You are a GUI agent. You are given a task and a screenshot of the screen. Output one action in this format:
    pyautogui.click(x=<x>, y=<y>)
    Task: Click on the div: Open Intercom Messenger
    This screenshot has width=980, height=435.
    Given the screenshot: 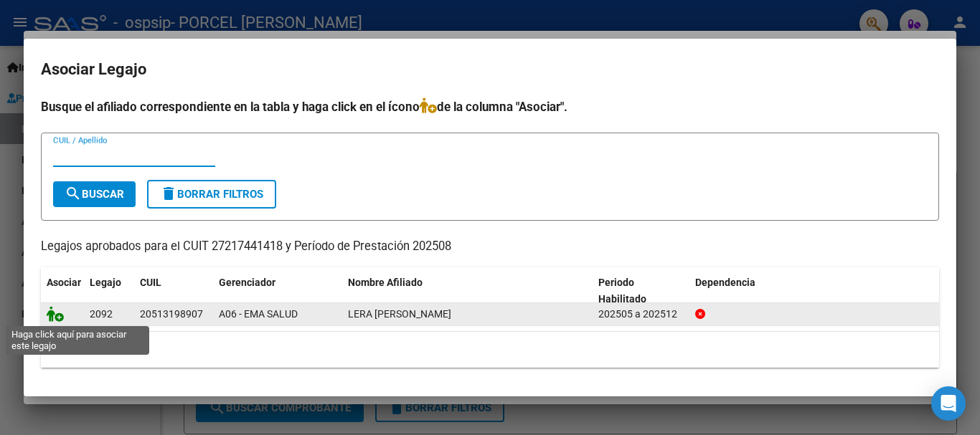 What is the action you would take?
    pyautogui.click(x=948, y=404)
    